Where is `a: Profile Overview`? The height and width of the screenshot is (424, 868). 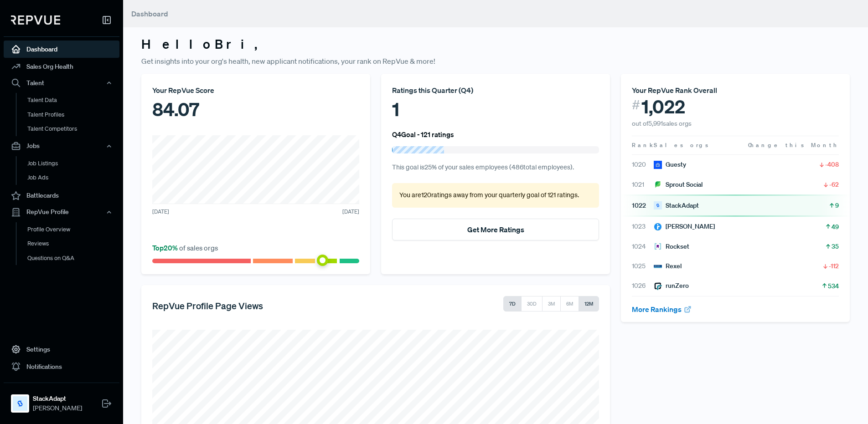
a: Profile Overview is located at coordinates (74, 230).